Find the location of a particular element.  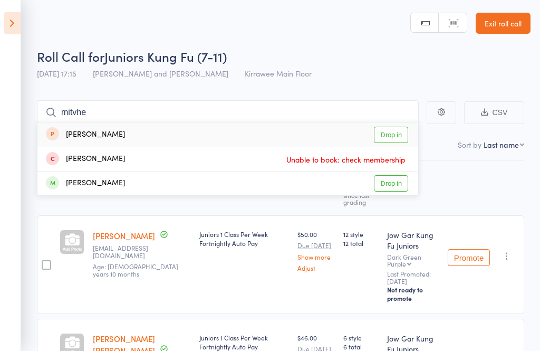

span: Kirrawee Main Floor is located at coordinates (278, 73).